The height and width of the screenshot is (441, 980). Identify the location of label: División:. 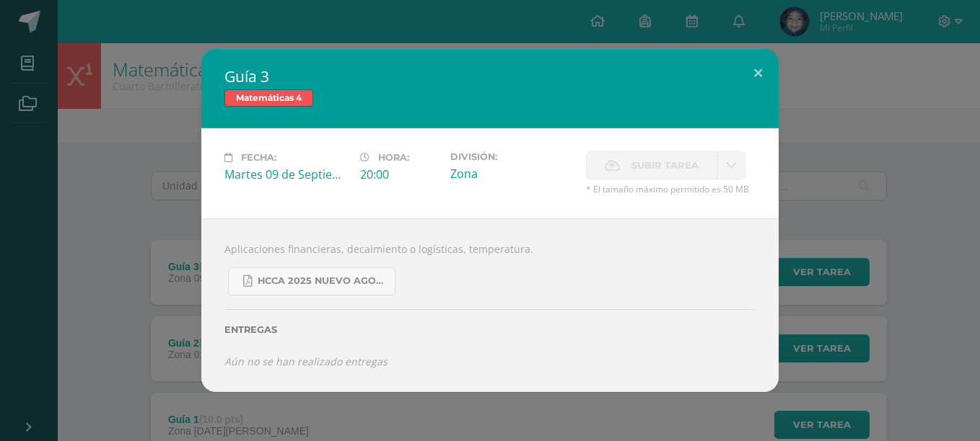
(513, 156).